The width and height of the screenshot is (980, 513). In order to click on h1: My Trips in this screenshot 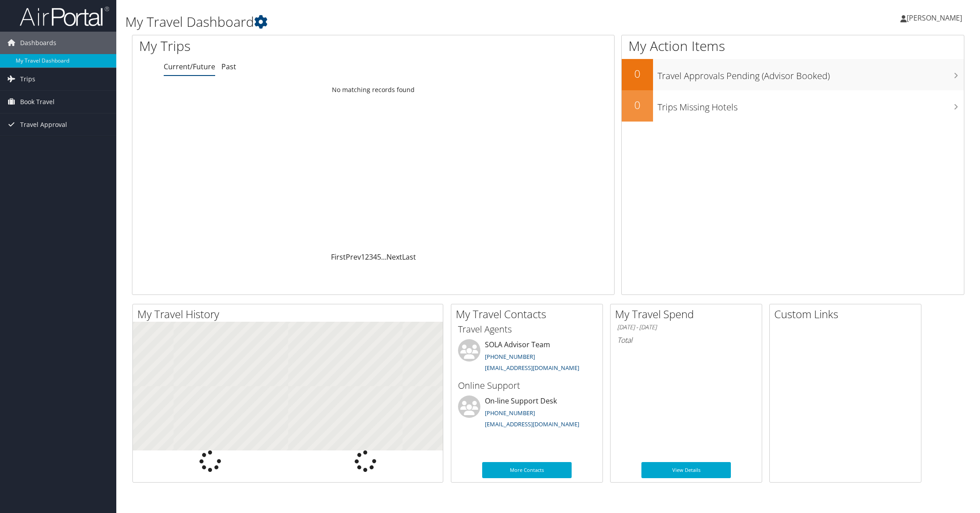, I will do `click(273, 46)`.